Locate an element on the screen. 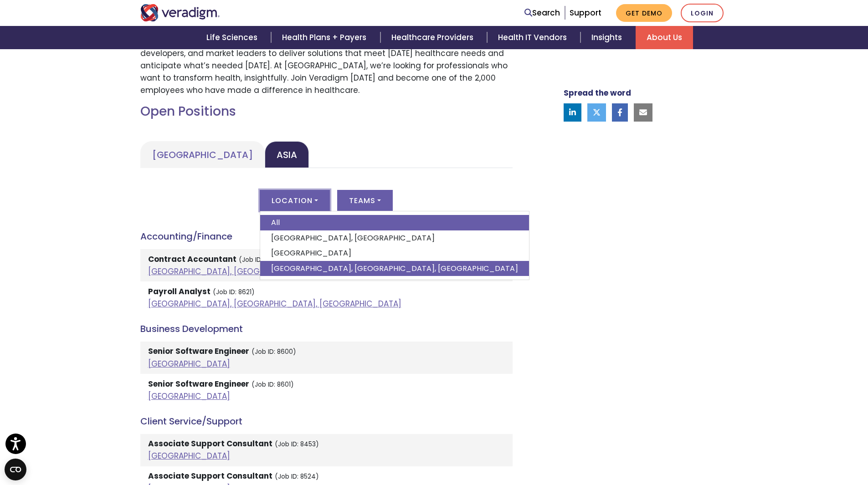 This screenshot has height=485, width=868. strong: Payroll Analyst is located at coordinates (179, 292).